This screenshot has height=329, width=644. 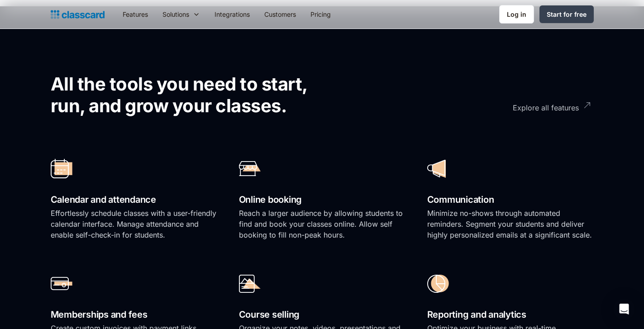 I want to click on a: Pricing, so click(x=321, y=14).